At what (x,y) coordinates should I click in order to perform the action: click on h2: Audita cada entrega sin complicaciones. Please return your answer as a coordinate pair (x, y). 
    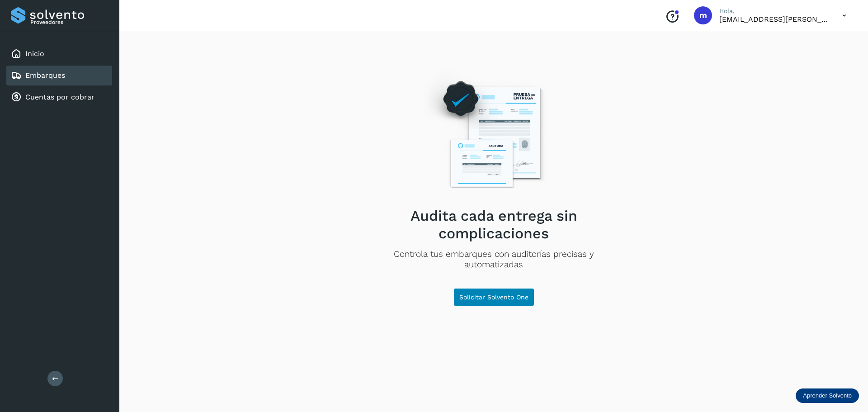
    Looking at the image, I should click on (493, 225).